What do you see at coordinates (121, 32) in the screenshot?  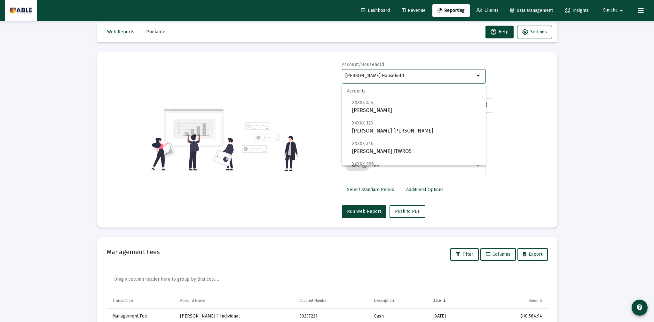 I see `button: Web Reports` at bounding box center [121, 32].